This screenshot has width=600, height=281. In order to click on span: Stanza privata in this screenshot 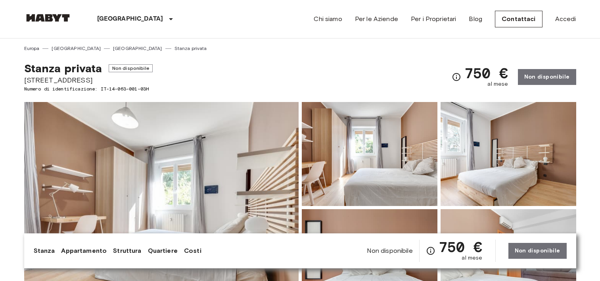, I will do `click(63, 68)`.